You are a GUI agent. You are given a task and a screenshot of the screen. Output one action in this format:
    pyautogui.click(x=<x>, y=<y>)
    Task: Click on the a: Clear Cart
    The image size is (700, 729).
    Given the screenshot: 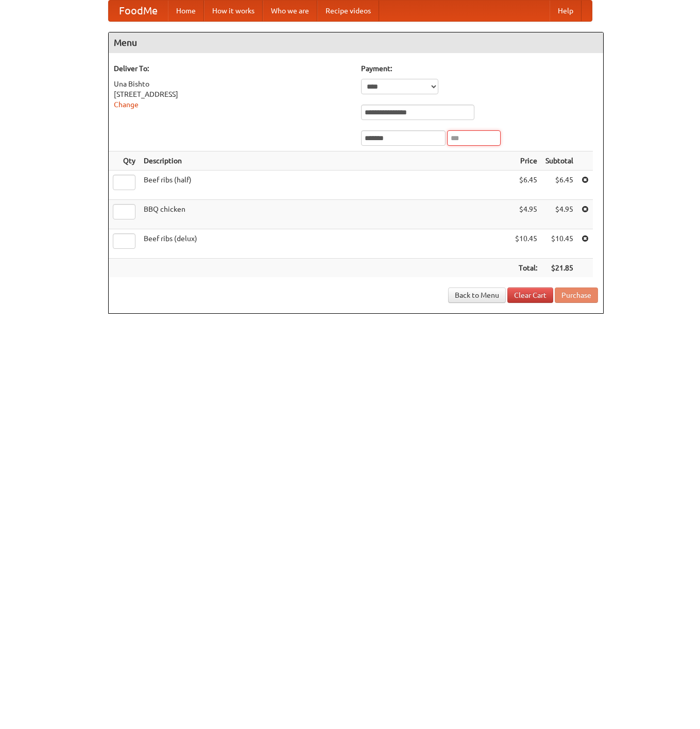 What is the action you would take?
    pyautogui.click(x=530, y=295)
    